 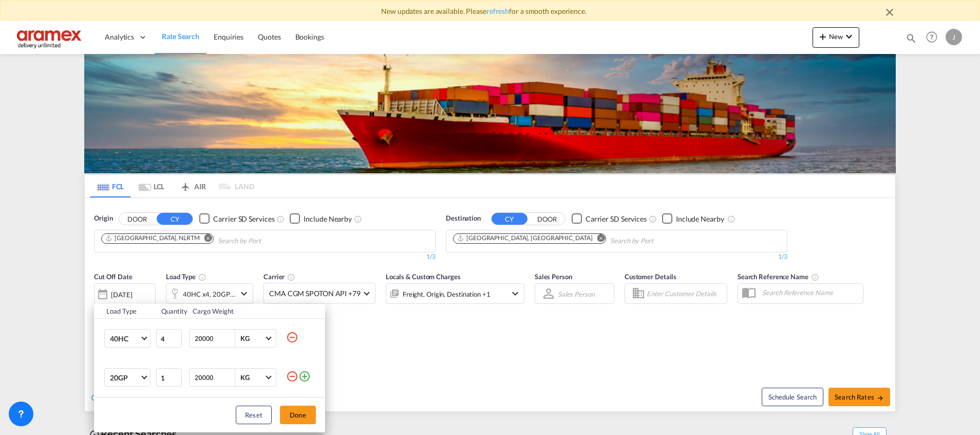 I want to click on span: 20GP, so click(x=125, y=377).